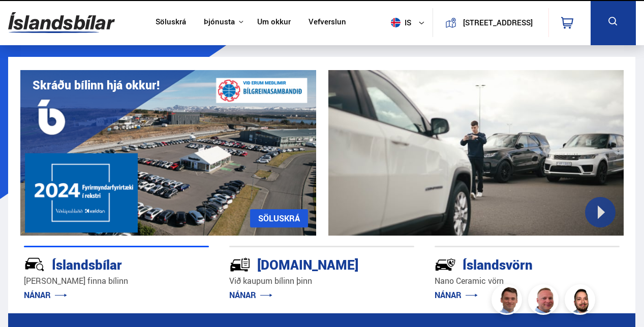  I want to click on span: is, so click(399, 22).